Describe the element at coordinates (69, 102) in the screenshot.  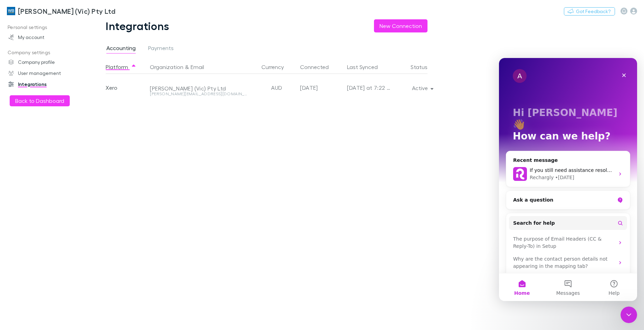
I see `div: Recent message` at that location.